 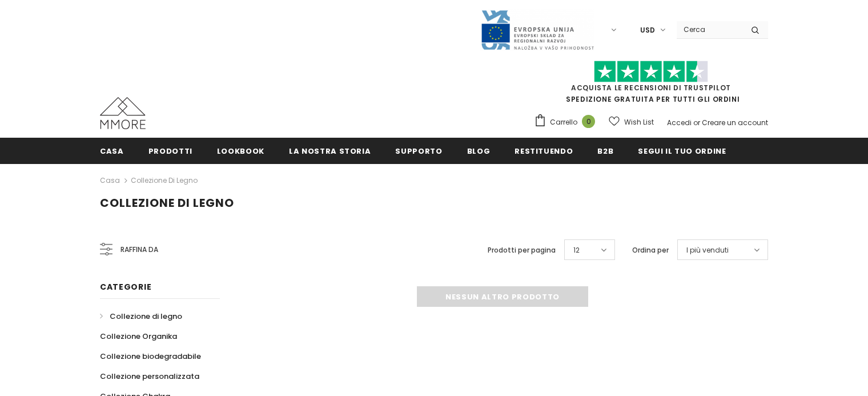 What do you see at coordinates (150, 356) in the screenshot?
I see `a: Collezione biodegradabile` at bounding box center [150, 356].